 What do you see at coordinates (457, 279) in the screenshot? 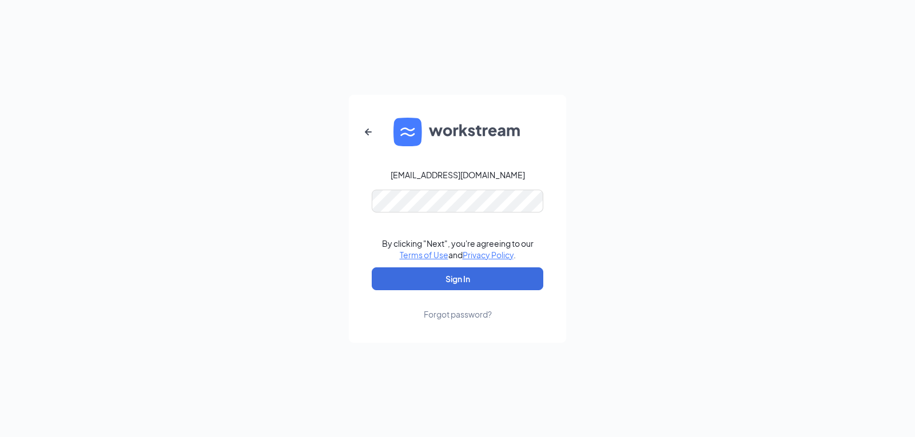
I see `button: Sign In` at bounding box center [457, 279].